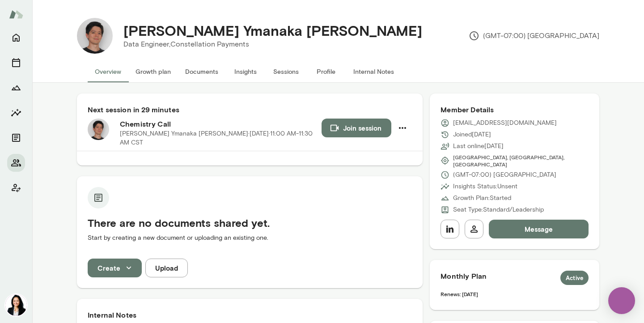 This screenshot has height=323, width=644. Describe the element at coordinates (167, 268) in the screenshot. I see `button: Upload` at that location.